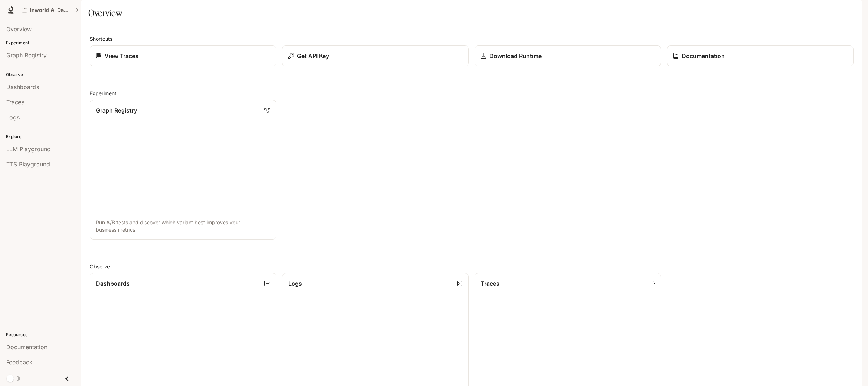 The height and width of the screenshot is (386, 868). What do you see at coordinates (183, 56) in the screenshot?
I see `a: View Traces` at bounding box center [183, 56].